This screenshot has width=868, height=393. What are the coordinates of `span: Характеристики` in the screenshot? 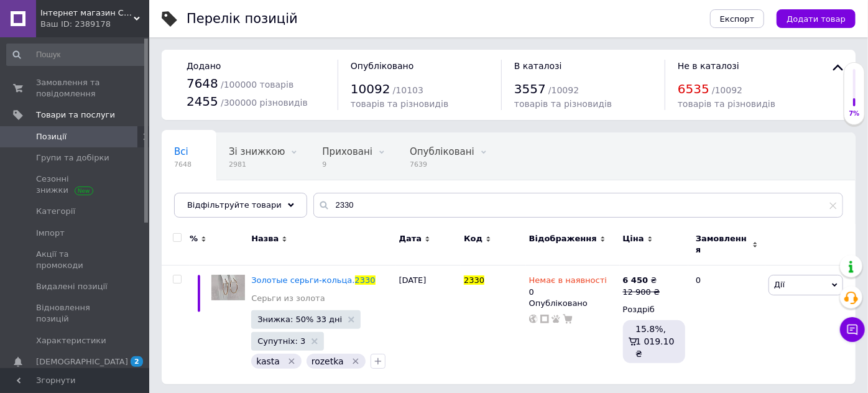 It's located at (71, 341).